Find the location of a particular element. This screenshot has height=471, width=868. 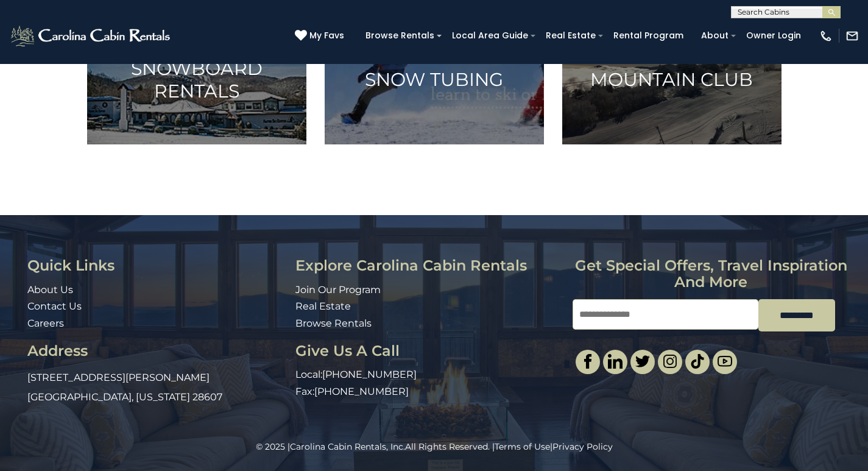

a: Local Area Guide is located at coordinates (490, 36).